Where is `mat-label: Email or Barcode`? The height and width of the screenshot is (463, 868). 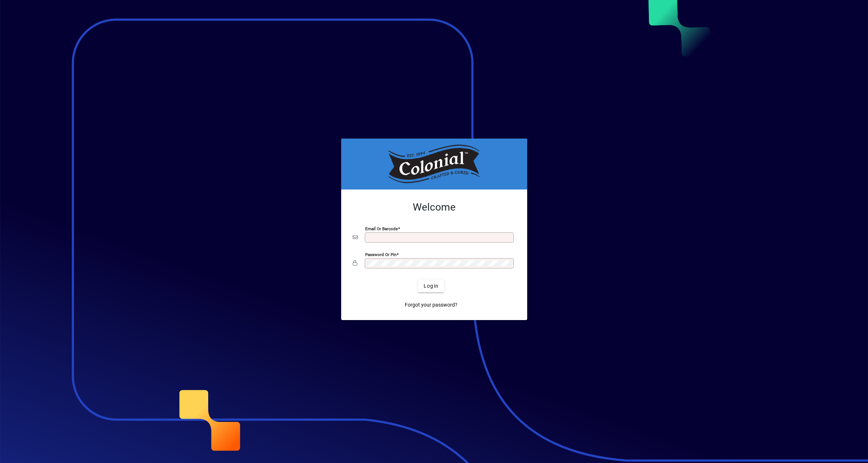
mat-label: Email or Barcode is located at coordinates (381, 229).